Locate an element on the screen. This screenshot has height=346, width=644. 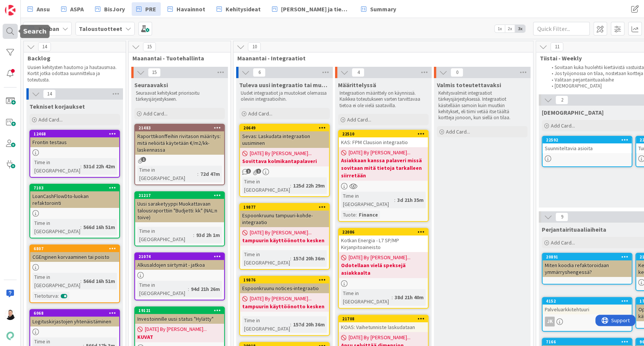
div: 7103LoanCashFlowDto-luokan refaktorointi is located at coordinates (75, 196).